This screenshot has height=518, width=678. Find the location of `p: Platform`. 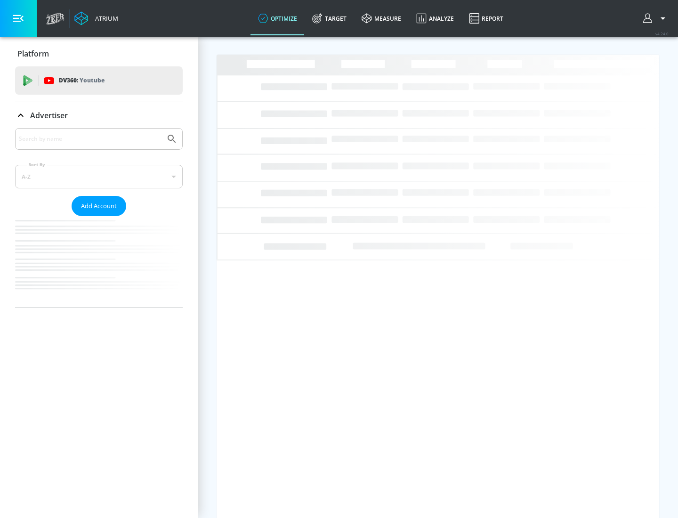

p: Platform is located at coordinates (33, 54).